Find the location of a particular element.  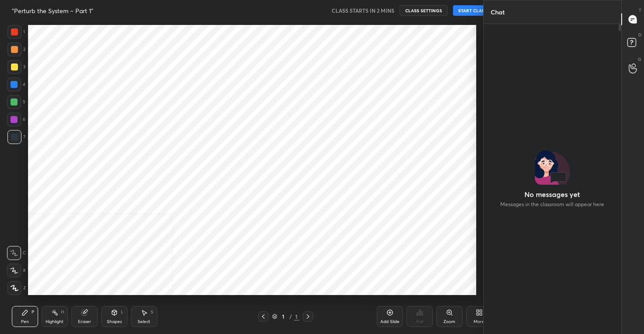

p: D is located at coordinates (639, 35).